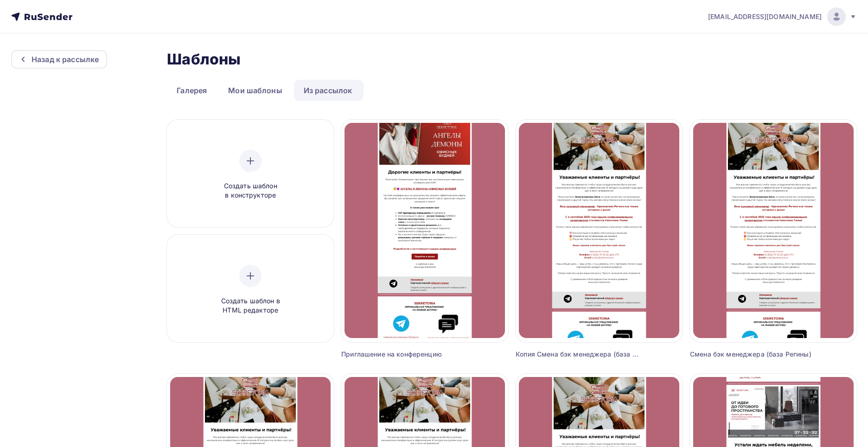 The image size is (868, 447). I want to click on div: Назад к рассылке, so click(65, 59).